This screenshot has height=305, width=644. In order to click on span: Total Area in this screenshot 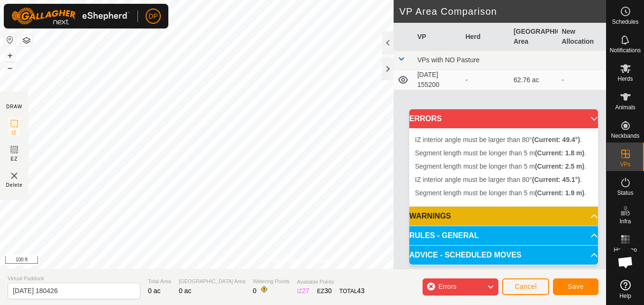, I will do `click(159, 281)`.